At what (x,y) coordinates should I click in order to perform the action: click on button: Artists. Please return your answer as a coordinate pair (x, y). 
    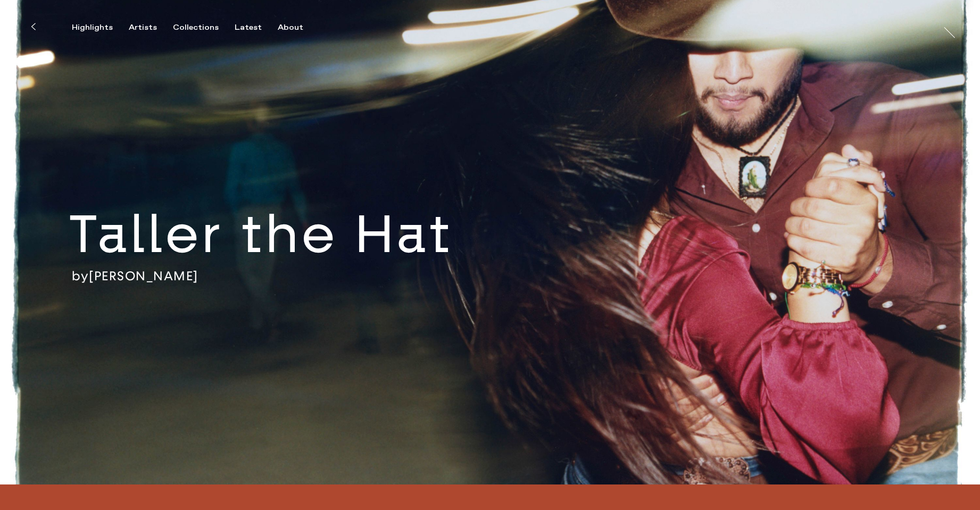
    Looking at the image, I should click on (150, 27).